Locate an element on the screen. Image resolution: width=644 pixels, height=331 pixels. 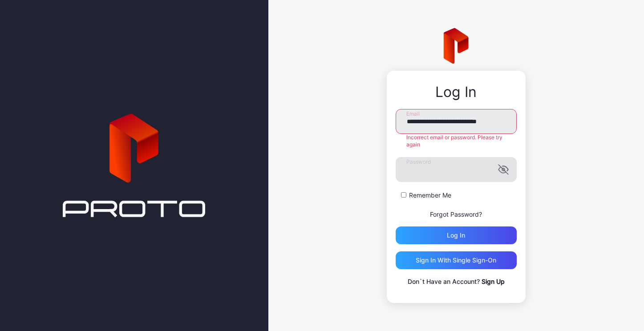
label: Remember Me is located at coordinates (430, 195).